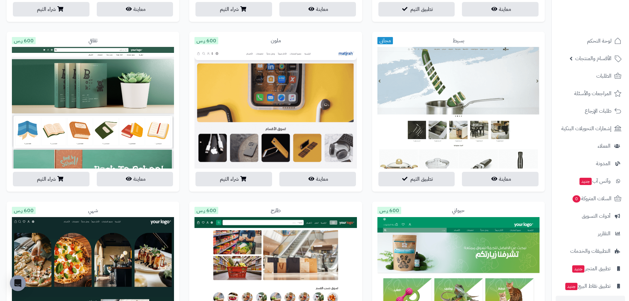  What do you see at coordinates (593, 58) in the screenshot?
I see `span: الأقسام والمنتجات` at bounding box center [593, 58].